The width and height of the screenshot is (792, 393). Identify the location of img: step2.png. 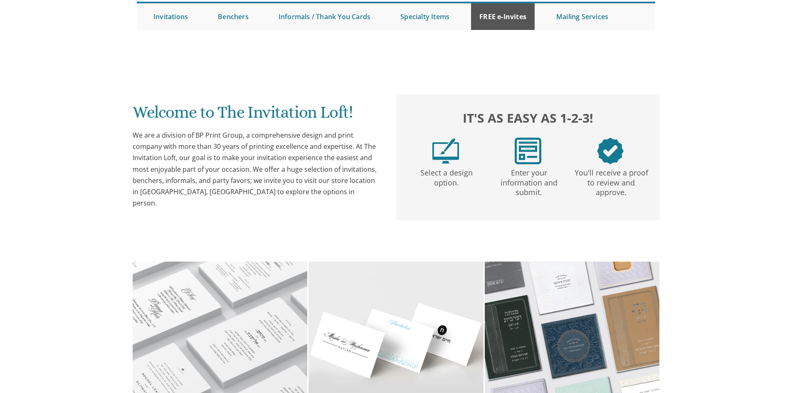
(528, 151).